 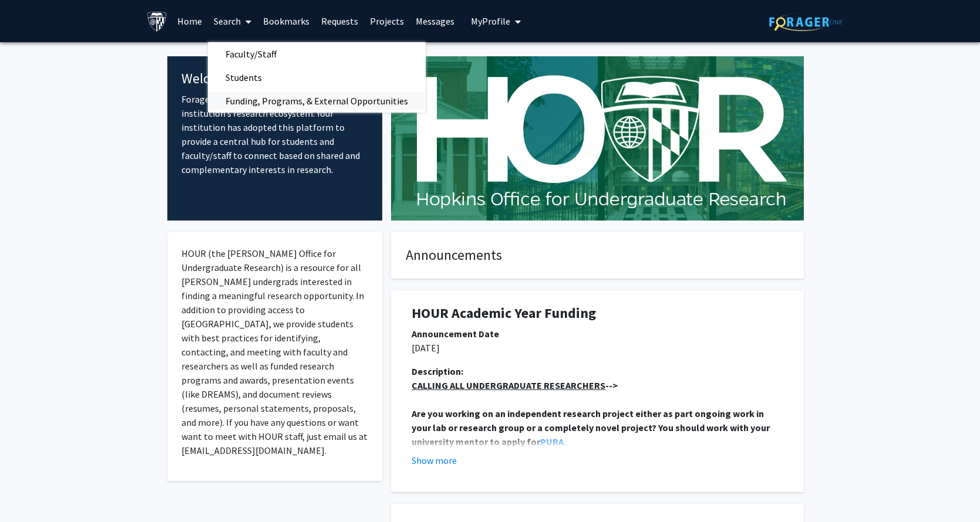 I want to click on div: Announcement Date, so click(x=597, y=334).